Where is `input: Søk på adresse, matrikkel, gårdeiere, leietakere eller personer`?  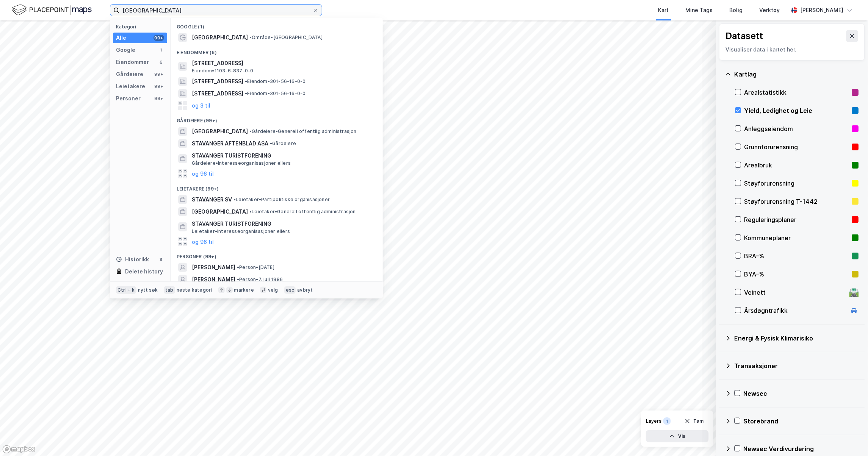 input: Søk på adresse, matrikkel, gårdeiere, leietakere eller personer is located at coordinates (216, 10).